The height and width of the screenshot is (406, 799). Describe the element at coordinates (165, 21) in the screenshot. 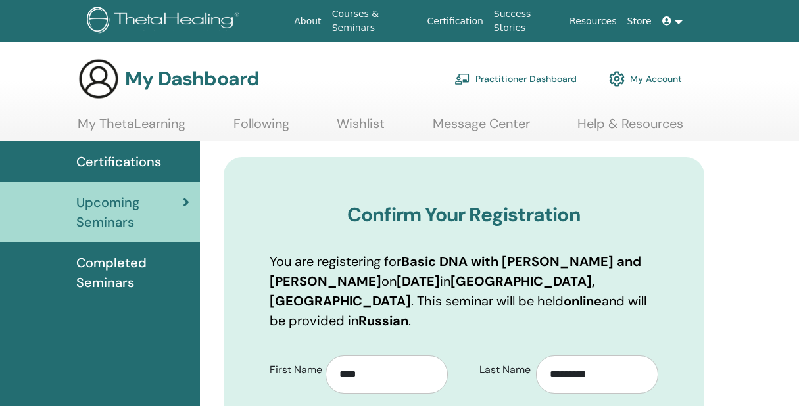

I see `img: logo.png` at that location.